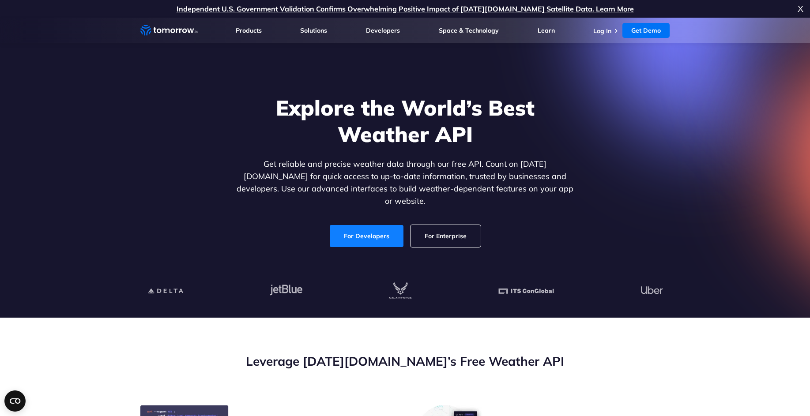  I want to click on a: Home link, so click(169, 30).